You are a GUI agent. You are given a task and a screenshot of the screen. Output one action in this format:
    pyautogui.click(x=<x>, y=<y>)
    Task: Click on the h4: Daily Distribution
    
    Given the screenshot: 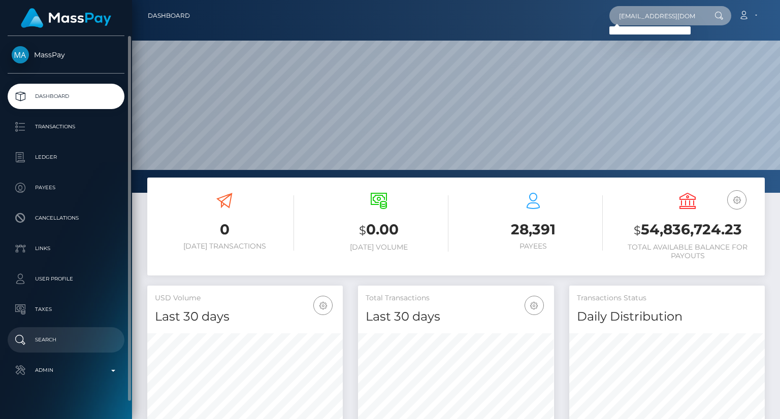 What is the action you would take?
    pyautogui.click(x=667, y=317)
    